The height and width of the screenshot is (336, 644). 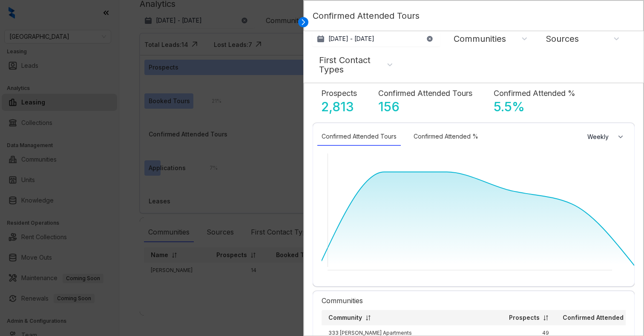 I want to click on button: Weekly, so click(x=606, y=137).